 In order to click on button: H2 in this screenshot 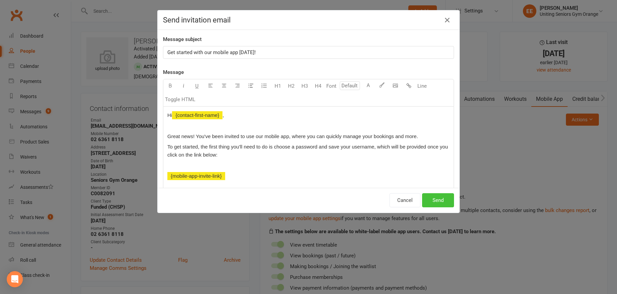, I will do `click(291, 86)`.